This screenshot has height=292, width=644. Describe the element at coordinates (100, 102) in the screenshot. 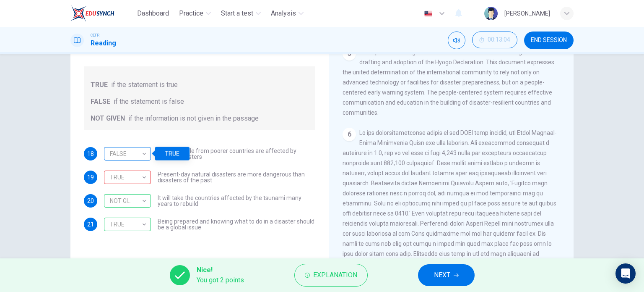

I see `span: FALSE` at that location.